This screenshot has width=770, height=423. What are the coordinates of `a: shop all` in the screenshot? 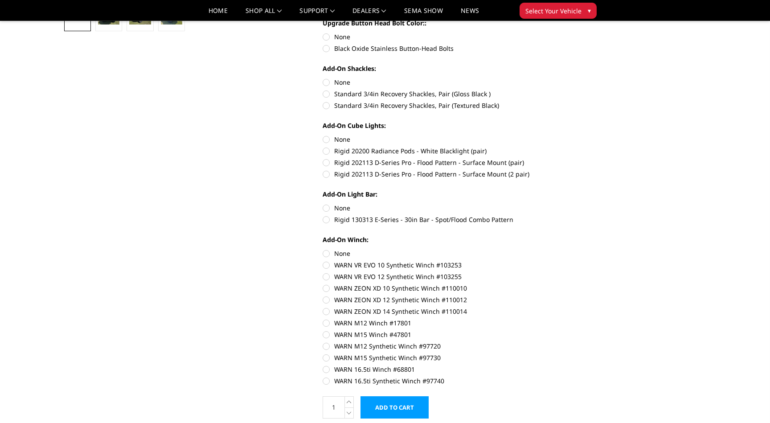 It's located at (263, 14).